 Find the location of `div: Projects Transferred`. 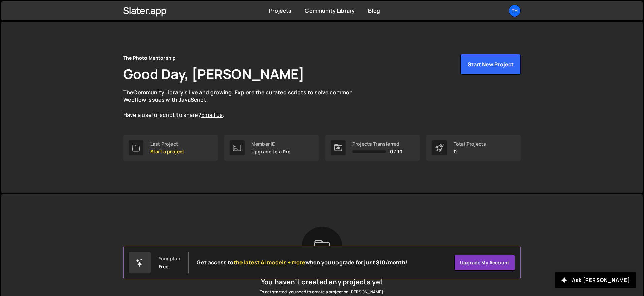

div: Projects Transferred is located at coordinates (377, 144).